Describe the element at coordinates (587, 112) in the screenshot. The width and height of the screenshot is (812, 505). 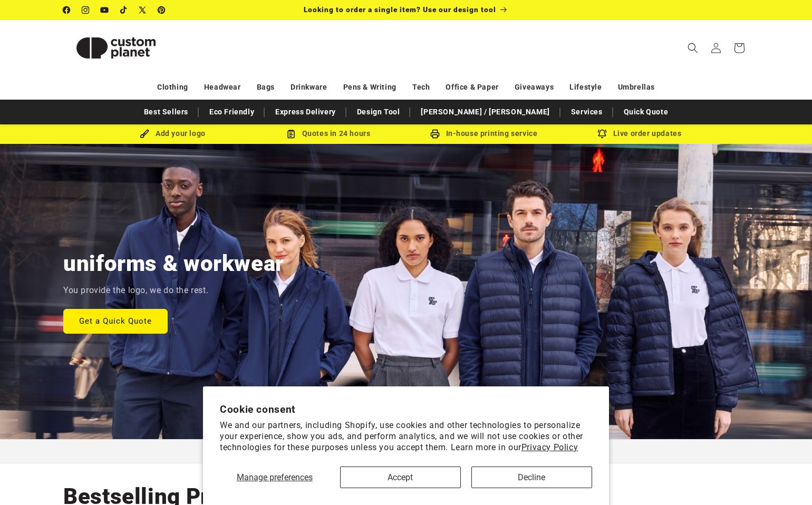
I see `a: Services` at that location.